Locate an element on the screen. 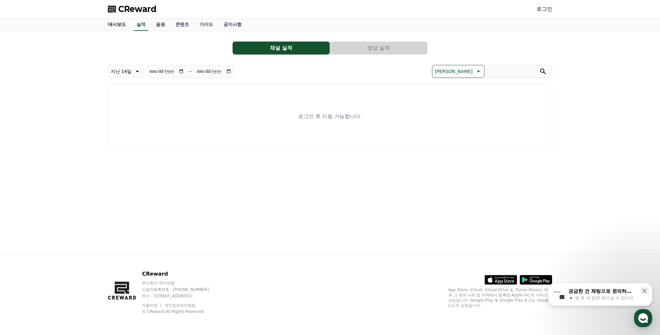 Image resolution: width=660 pixels, height=335 pixels. button: 영상 실적 is located at coordinates (378, 48).